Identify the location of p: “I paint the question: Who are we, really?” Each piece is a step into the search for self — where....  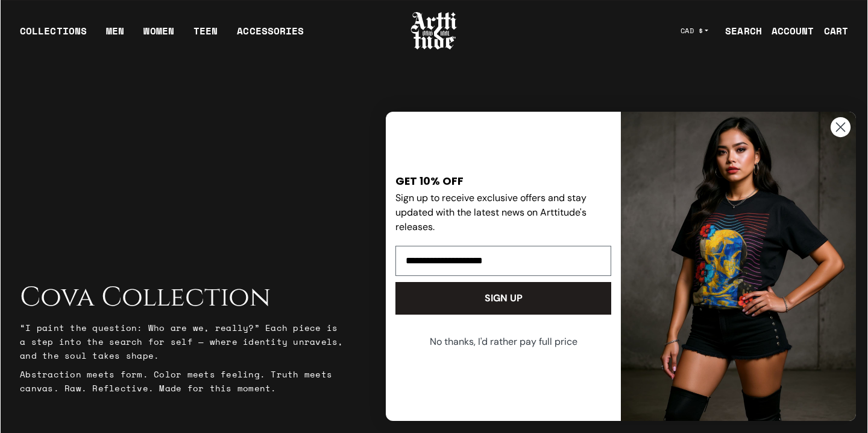
(183, 341).